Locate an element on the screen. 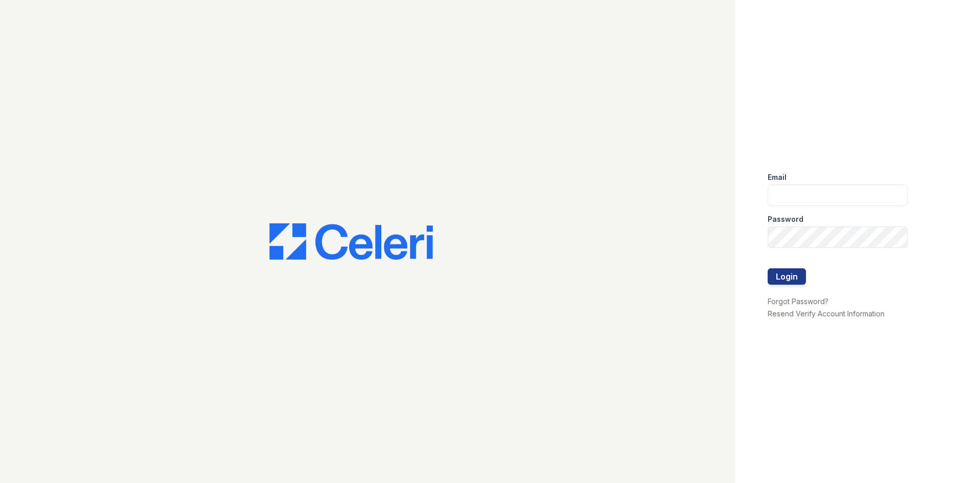 Image resolution: width=980 pixels, height=483 pixels. a: Resend Verify Account Information is located at coordinates (826, 313).